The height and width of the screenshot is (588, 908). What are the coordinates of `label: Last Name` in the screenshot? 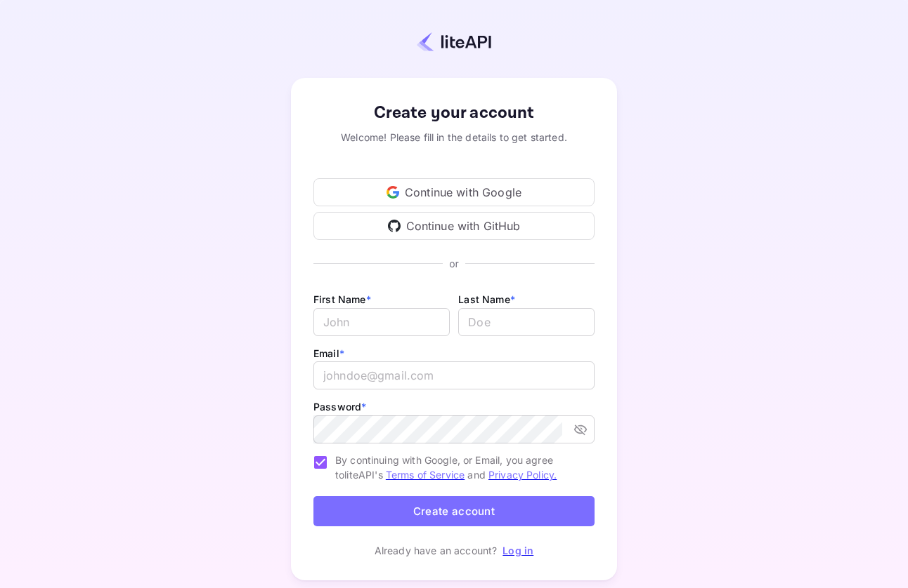 It's located at (486, 299).